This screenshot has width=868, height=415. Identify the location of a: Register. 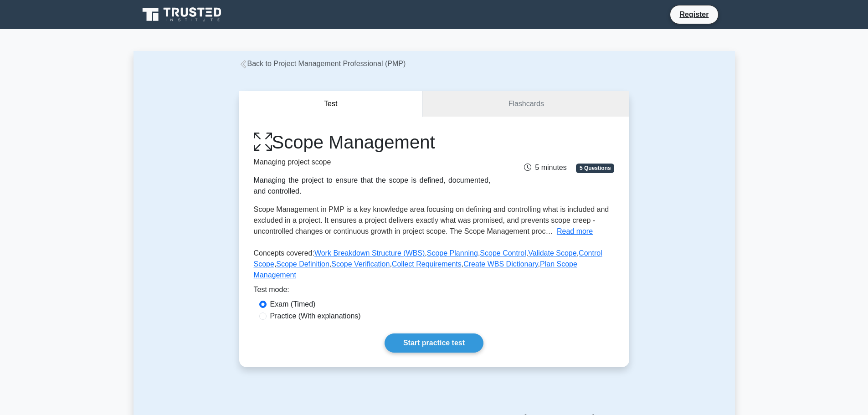
(694, 14).